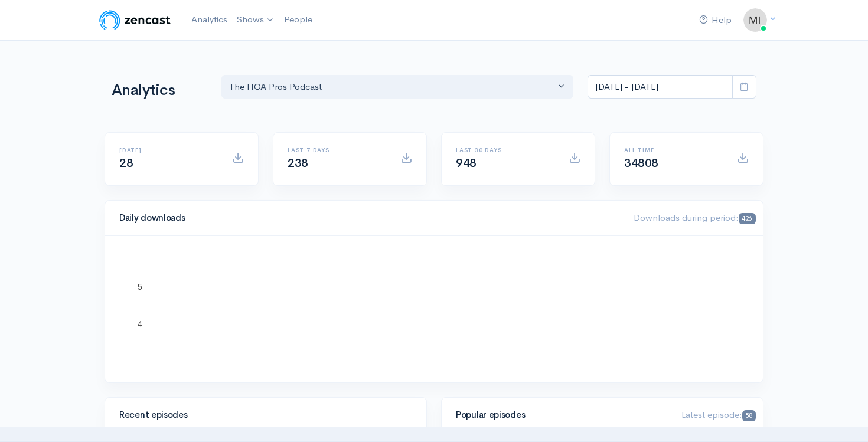 The width and height of the screenshot is (868, 442). What do you see at coordinates (747, 218) in the screenshot?
I see `span: 426` at bounding box center [747, 218].